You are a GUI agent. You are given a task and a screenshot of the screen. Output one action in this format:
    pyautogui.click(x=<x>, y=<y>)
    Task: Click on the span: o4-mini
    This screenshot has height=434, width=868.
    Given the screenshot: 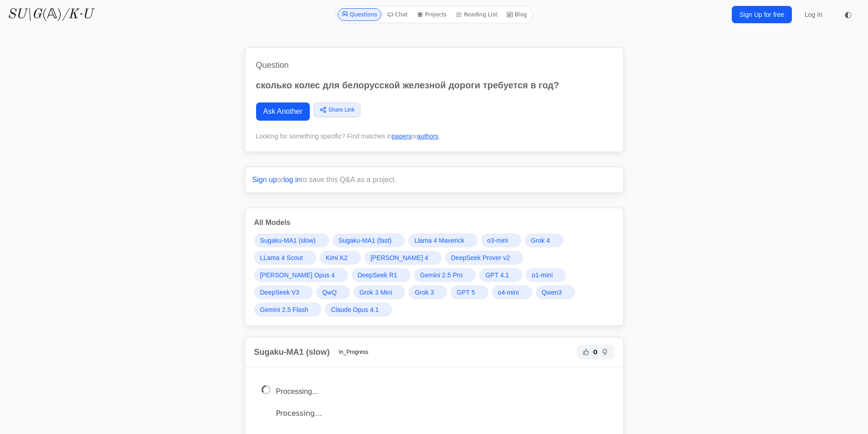 What is the action you would take?
    pyautogui.click(x=508, y=293)
    